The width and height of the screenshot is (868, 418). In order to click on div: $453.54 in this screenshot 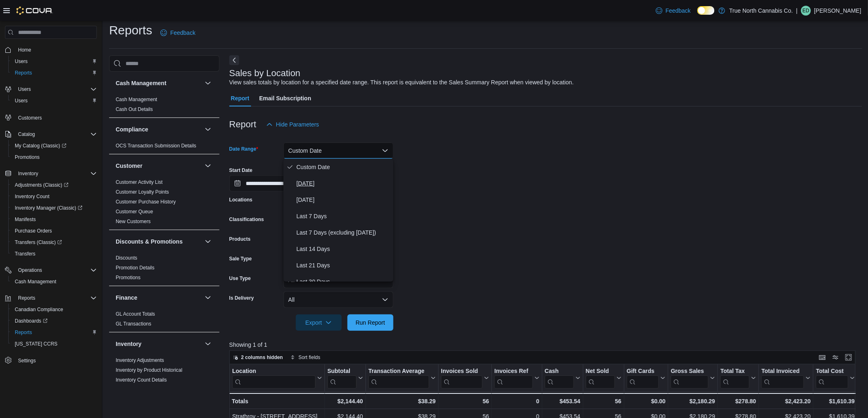, I will do `click(563, 402)`.